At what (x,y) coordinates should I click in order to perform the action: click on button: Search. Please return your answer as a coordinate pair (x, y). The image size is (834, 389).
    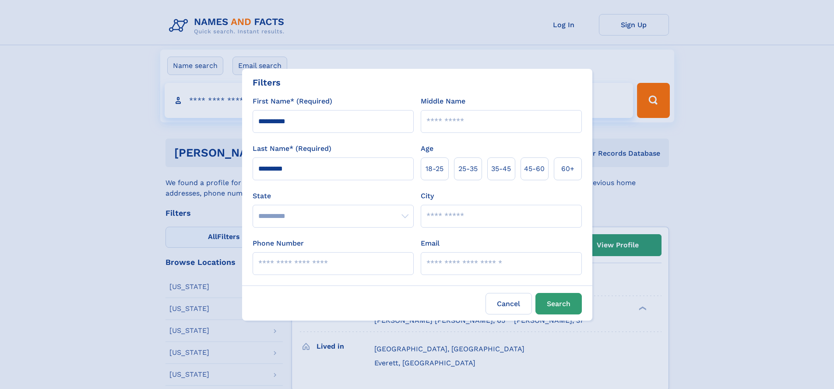
    Looking at the image, I should click on (559, 303).